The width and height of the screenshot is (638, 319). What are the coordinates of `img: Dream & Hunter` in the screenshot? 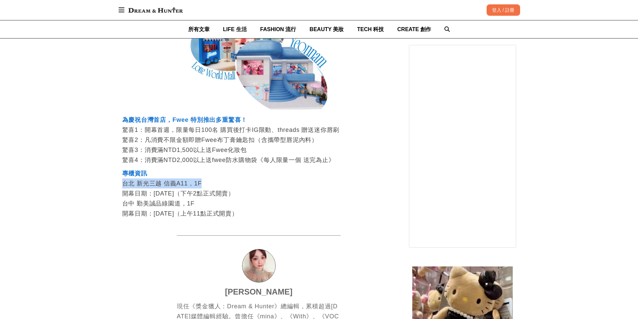 It's located at (155, 10).